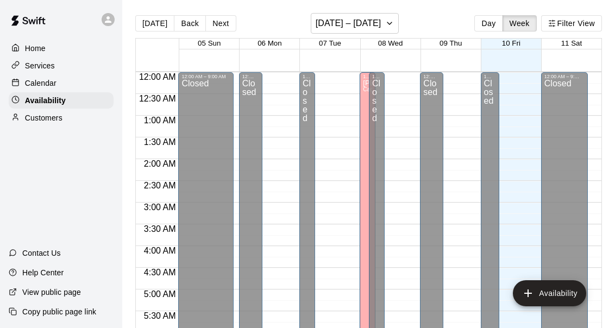  Describe the element at coordinates (269, 43) in the screenshot. I see `button: 06 Mon` at that location.